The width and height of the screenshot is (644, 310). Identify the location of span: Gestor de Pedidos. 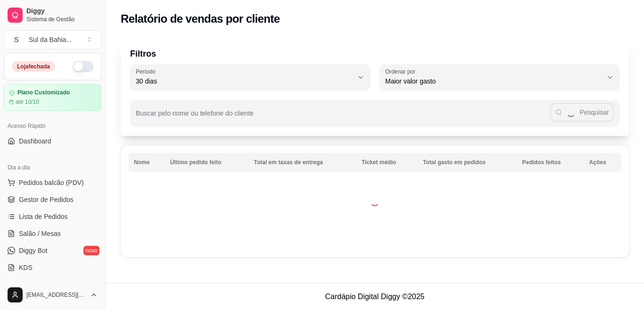
(47, 199).